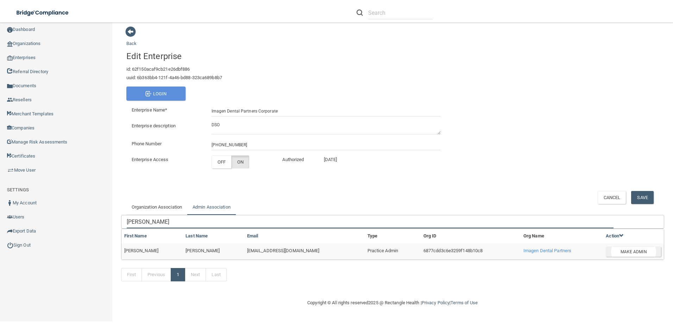 This screenshot has width=673, height=325. I want to click on label: OFF, so click(222, 162).